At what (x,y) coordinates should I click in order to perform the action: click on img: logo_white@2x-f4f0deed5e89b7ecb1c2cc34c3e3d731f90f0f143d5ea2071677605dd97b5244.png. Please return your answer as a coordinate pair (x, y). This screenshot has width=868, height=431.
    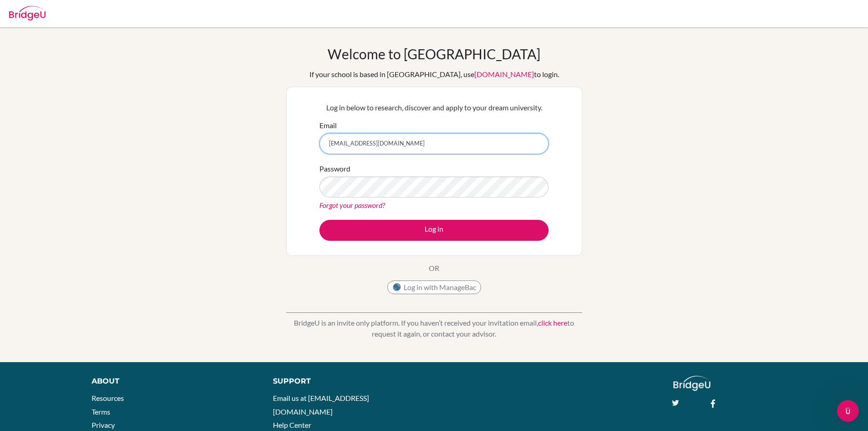
    Looking at the image, I should click on (692, 383).